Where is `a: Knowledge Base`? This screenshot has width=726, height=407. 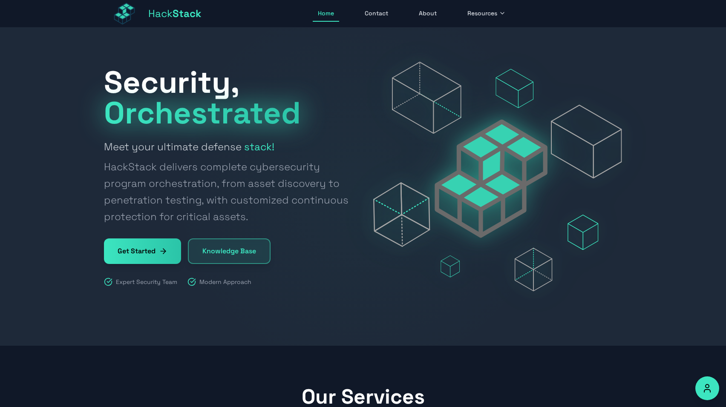
a: Knowledge Base is located at coordinates (229, 251).